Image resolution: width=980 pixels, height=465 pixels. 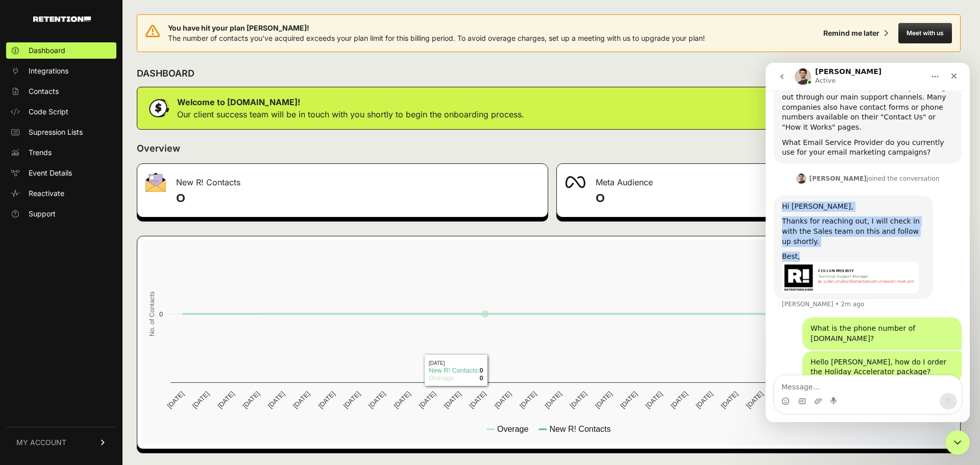 I want to click on span: Code Script, so click(x=48, y=112).